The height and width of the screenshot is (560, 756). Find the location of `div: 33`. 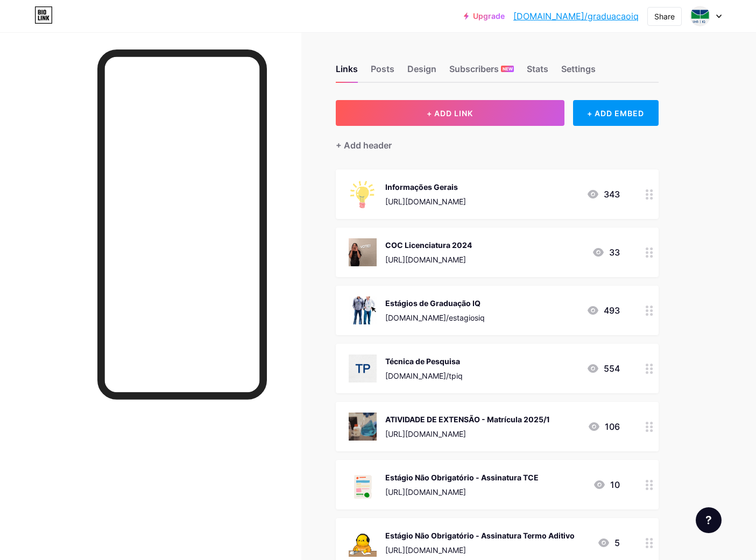

div: 33 is located at coordinates (605, 252).